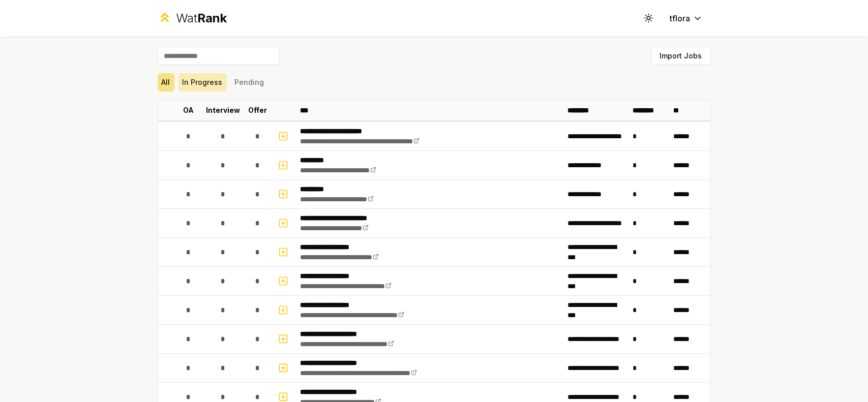  Describe the element at coordinates (681, 18) in the screenshot. I see `span: tflora` at that location.